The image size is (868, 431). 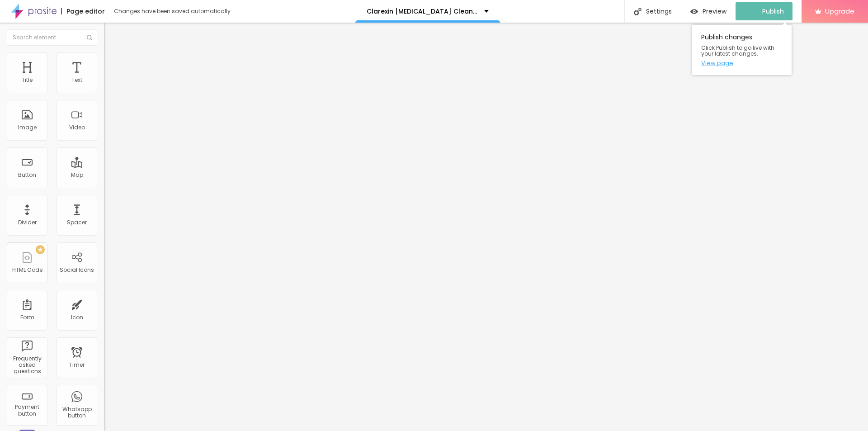 What do you see at coordinates (27, 175) in the screenshot?
I see `div: Button` at bounding box center [27, 175].